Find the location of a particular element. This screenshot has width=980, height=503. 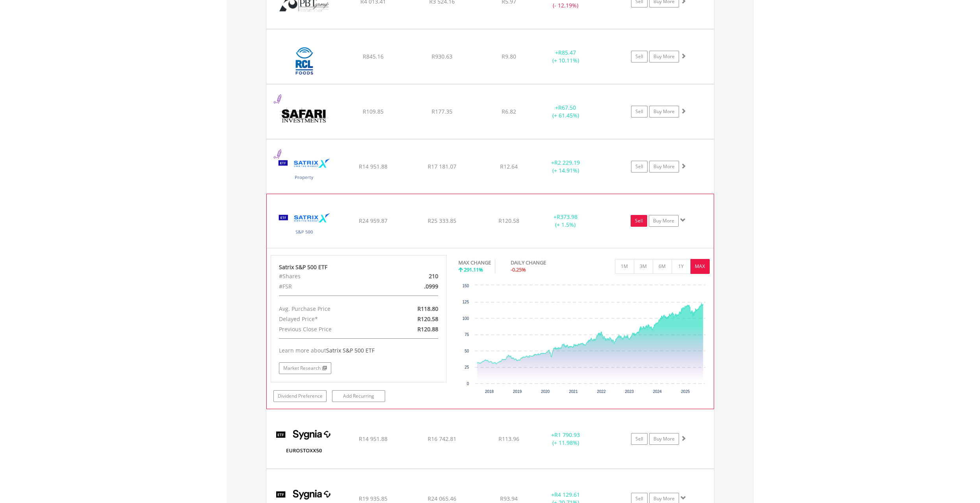

span: R373.98 is located at coordinates (566, 217).